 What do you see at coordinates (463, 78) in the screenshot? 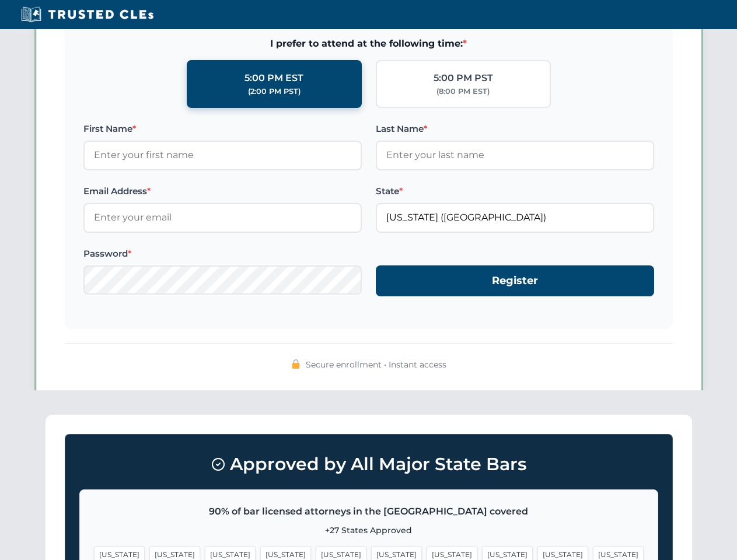
I see `div: 5:00 PM PST` at bounding box center [463, 78].